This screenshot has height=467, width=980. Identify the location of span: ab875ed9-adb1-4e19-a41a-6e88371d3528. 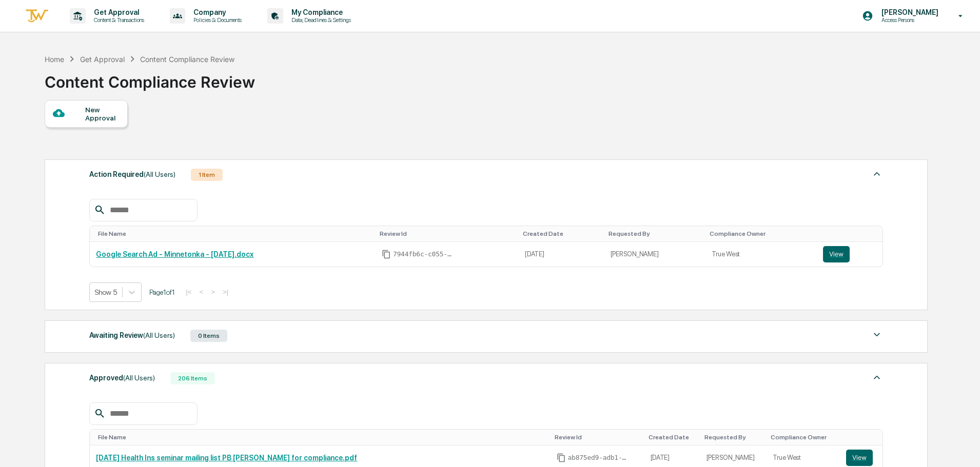
(599, 457).